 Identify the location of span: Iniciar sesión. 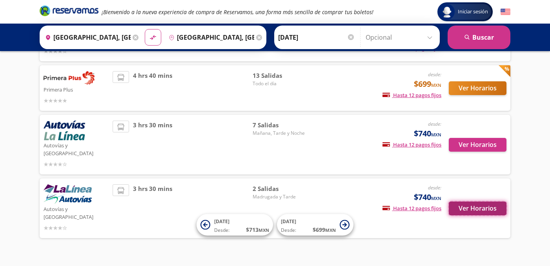
(473, 12).